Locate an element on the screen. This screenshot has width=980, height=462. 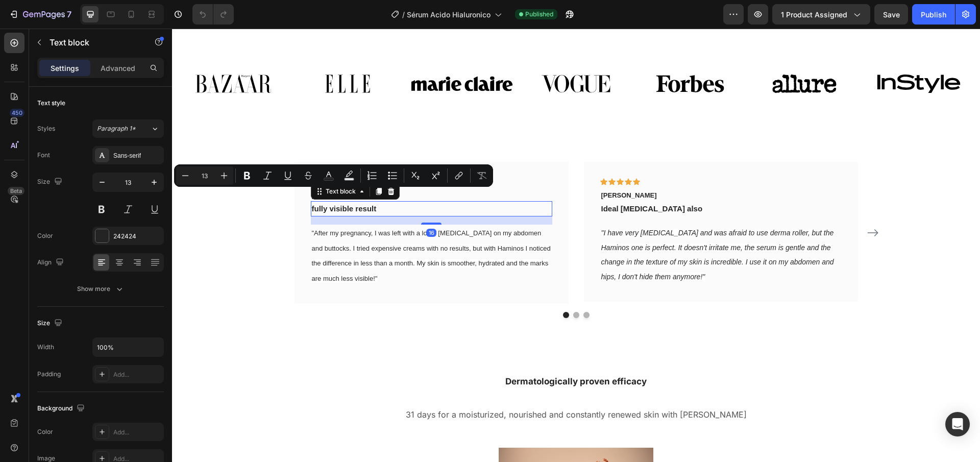
button: Carousel Next Arrow is located at coordinates (701, 204).